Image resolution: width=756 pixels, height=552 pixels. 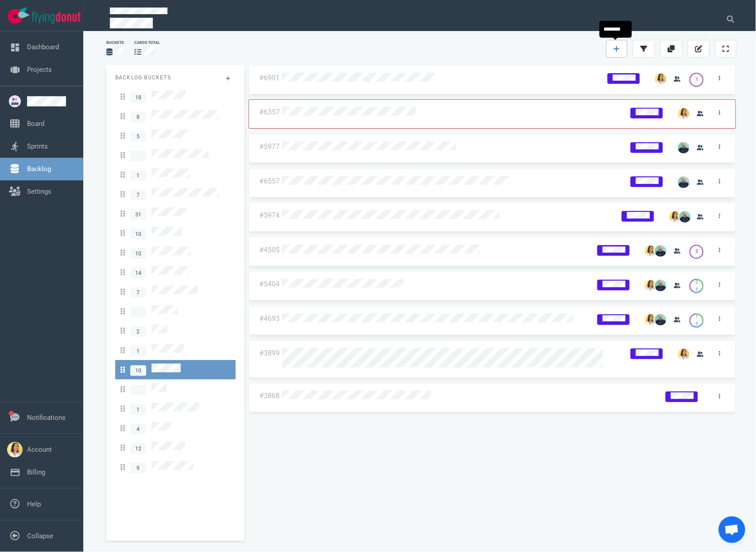 I want to click on a: Account, so click(x=39, y=450).